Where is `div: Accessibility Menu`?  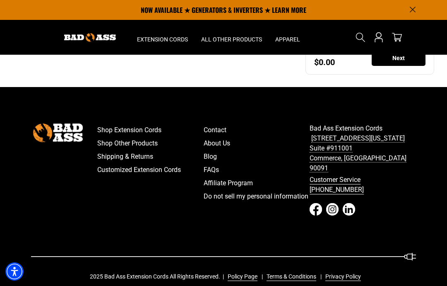
div: Accessibility Menu is located at coordinates (15, 271).